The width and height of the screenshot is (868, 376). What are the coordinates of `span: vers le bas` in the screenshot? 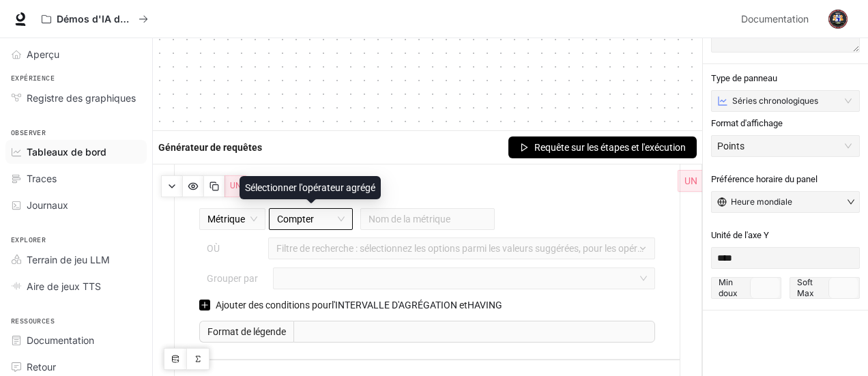 It's located at (851, 202).